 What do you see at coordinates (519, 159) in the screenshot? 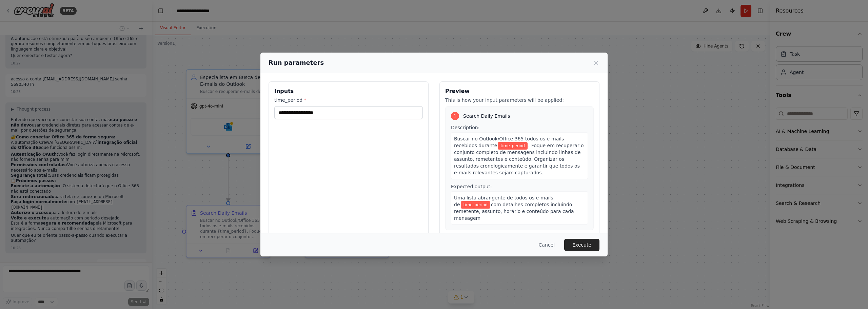
I see `span: . Foque em recuperar o conjunto completo de mensagens incluindo linhas de assunto, remetentes e c...` at bounding box center [519, 159].